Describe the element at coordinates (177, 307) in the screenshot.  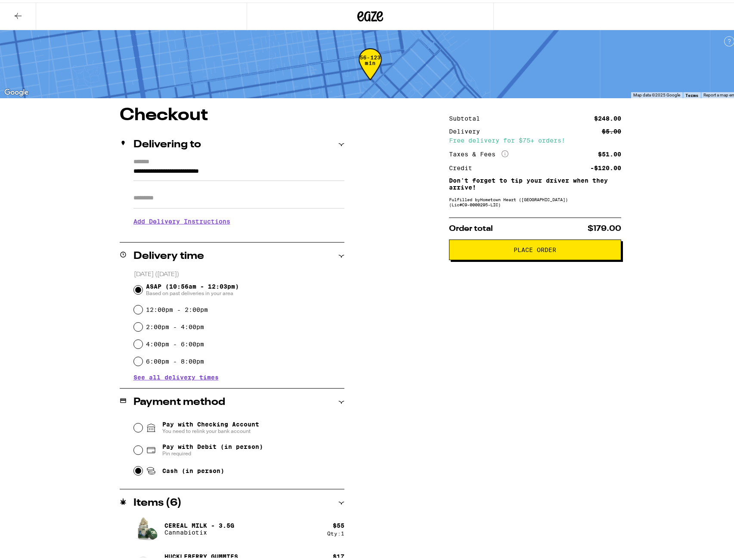
I see `label: 12:00pm - 2:00pm` at that location.